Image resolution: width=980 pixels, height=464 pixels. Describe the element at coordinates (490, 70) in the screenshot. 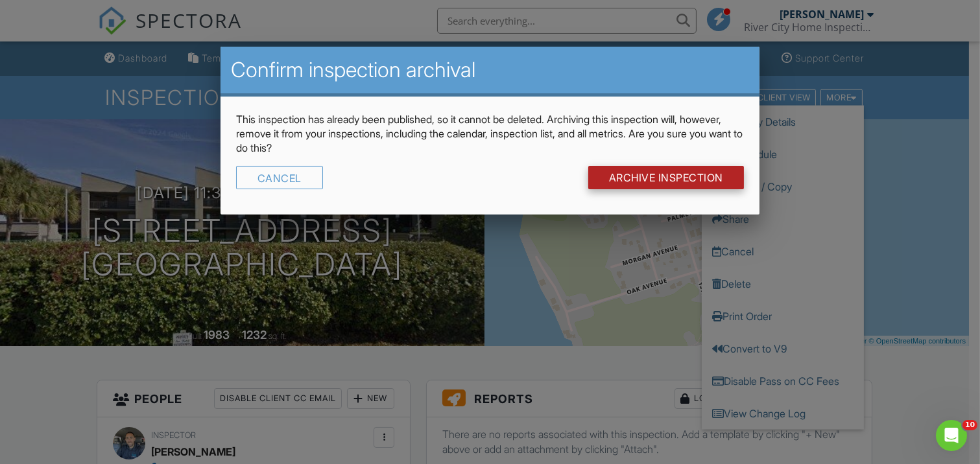

I see `h2: Confirm inspection archival` at that location.